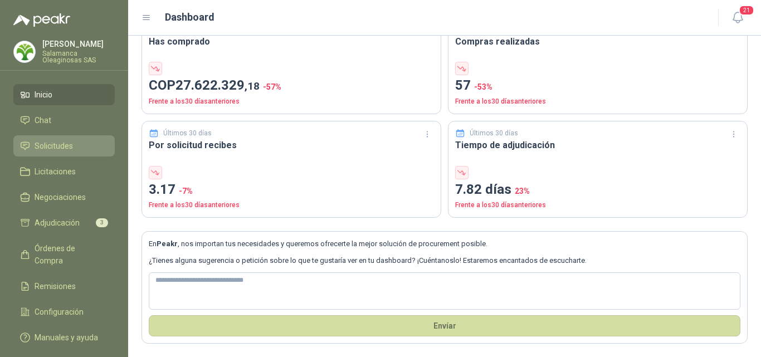  What do you see at coordinates (217, 85) in the screenshot?
I see `span: 27.622.329` at bounding box center [217, 85].